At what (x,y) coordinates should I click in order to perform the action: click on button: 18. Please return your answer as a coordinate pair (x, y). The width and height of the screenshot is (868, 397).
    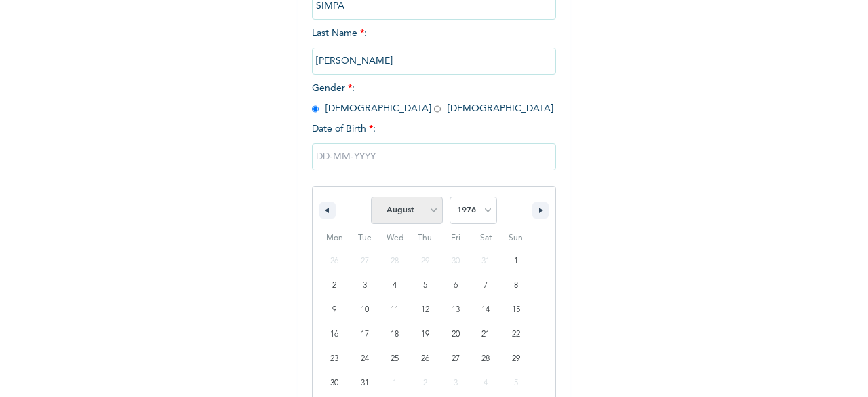
    Looking at the image, I should click on (395, 335).